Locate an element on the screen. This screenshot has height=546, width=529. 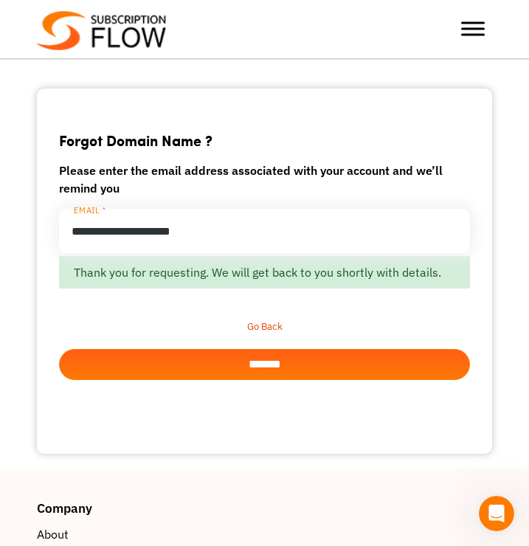
button: Toggle Menu is located at coordinates (473, 29).